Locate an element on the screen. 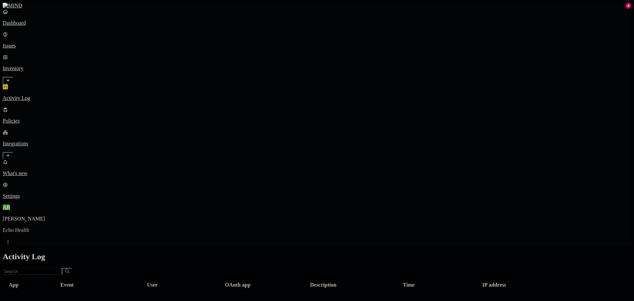  div: 4 is located at coordinates (629, 6).